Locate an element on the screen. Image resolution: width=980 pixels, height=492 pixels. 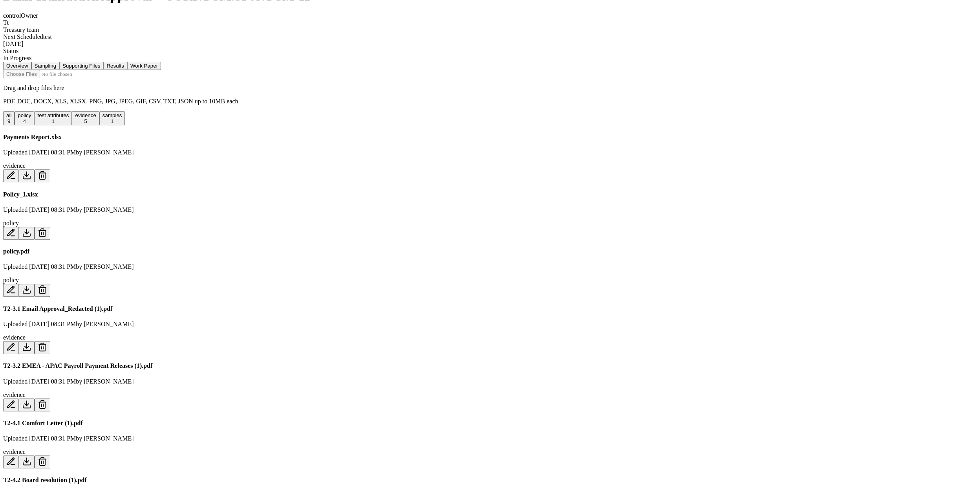
div: Status is located at coordinates (490, 51).